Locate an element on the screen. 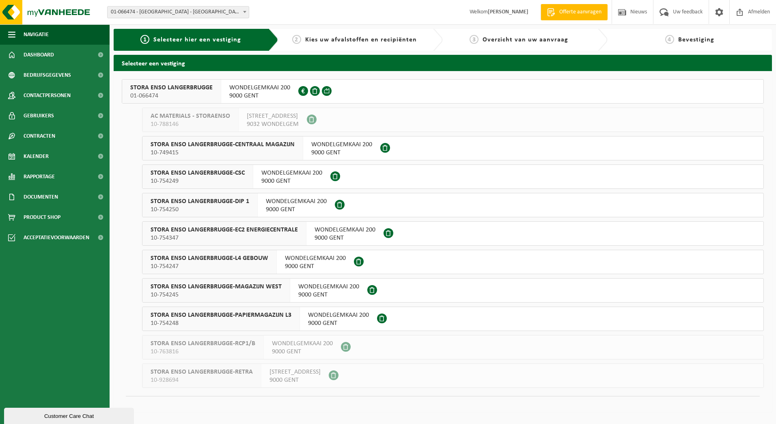 The image size is (776, 424). button: STORA ENSO LANGERBRUGGE-MAGAZIJN WEST 10-754245 WONDELGEMKAAI 2009000 GENT is located at coordinates (453, 290).